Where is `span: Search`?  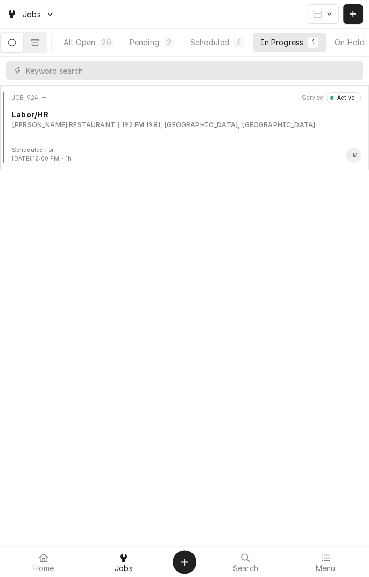
span: Search is located at coordinates (246, 568).